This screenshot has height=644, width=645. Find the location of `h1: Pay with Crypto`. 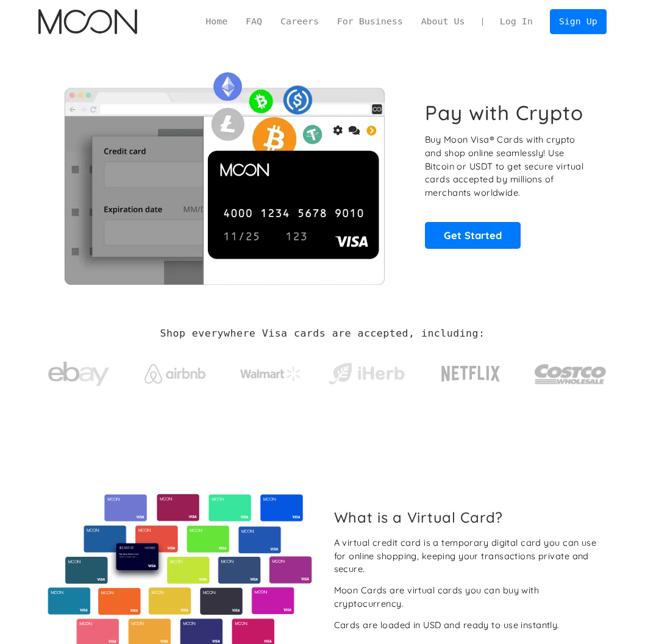

h1: Pay with Crypto is located at coordinates (505, 113).